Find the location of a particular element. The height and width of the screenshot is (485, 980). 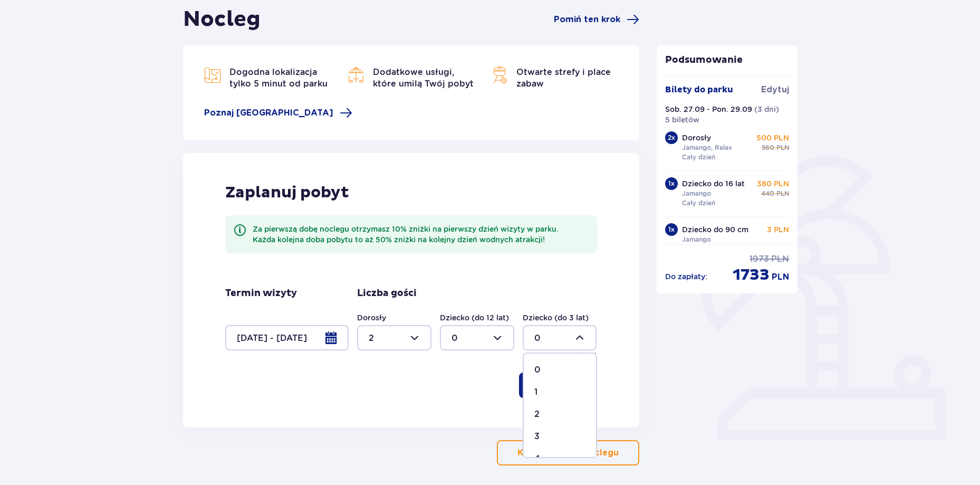

p: Jamango, Relax is located at coordinates (707, 148).